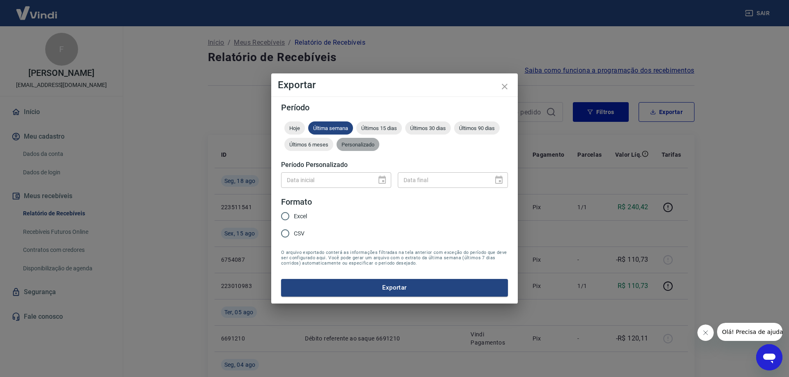 The image size is (789, 377). Describe the element at coordinates (394, 165) in the screenshot. I see `h5: Período Personalizado` at that location.